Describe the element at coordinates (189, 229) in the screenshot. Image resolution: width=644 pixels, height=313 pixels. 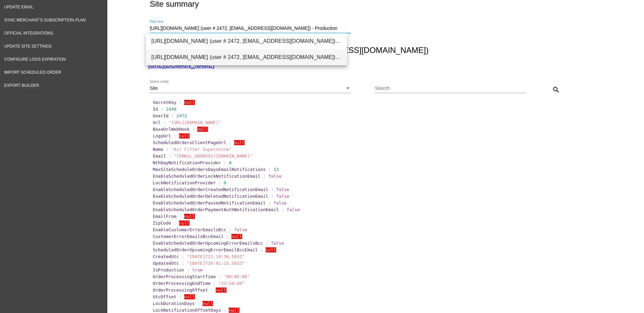
I see `span: EnableCustomerErrorEmailsBcc` at that location.